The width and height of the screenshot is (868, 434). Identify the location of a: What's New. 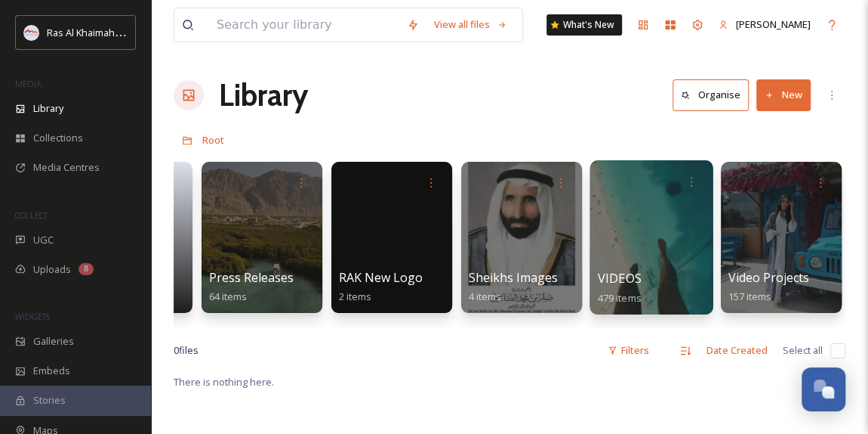
(584, 25).